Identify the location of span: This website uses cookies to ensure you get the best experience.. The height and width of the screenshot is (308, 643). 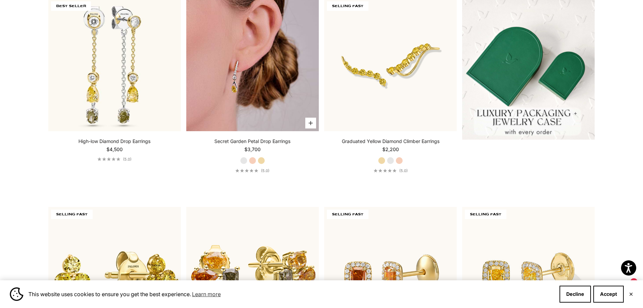
(291, 294).